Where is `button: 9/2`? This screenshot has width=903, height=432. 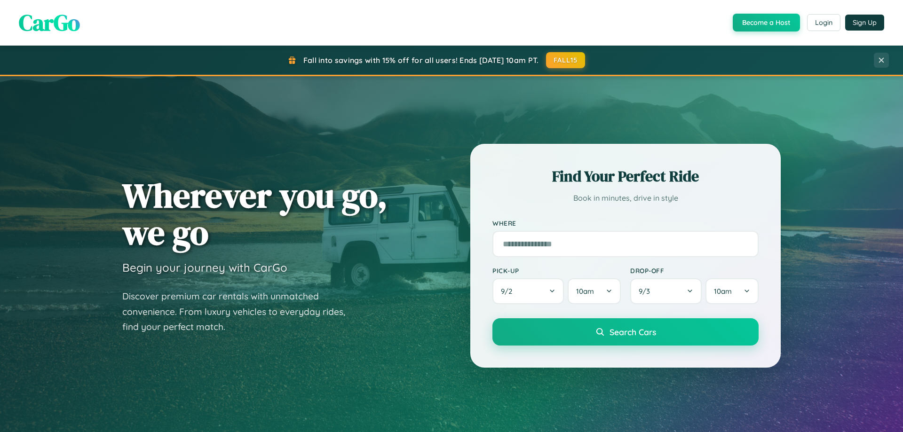 button: 9/2 is located at coordinates (528, 291).